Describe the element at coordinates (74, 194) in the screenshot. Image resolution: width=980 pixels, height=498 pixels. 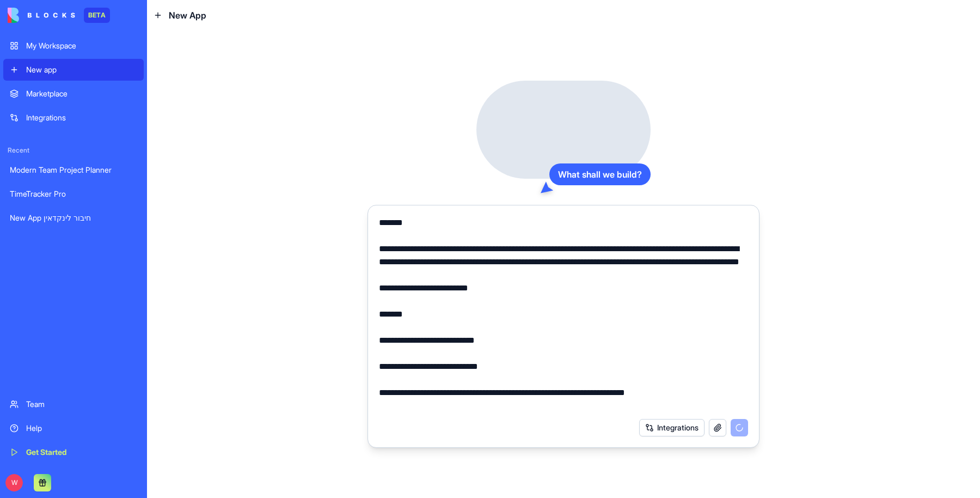
I see `div: TimeTracker Pro` at that location.